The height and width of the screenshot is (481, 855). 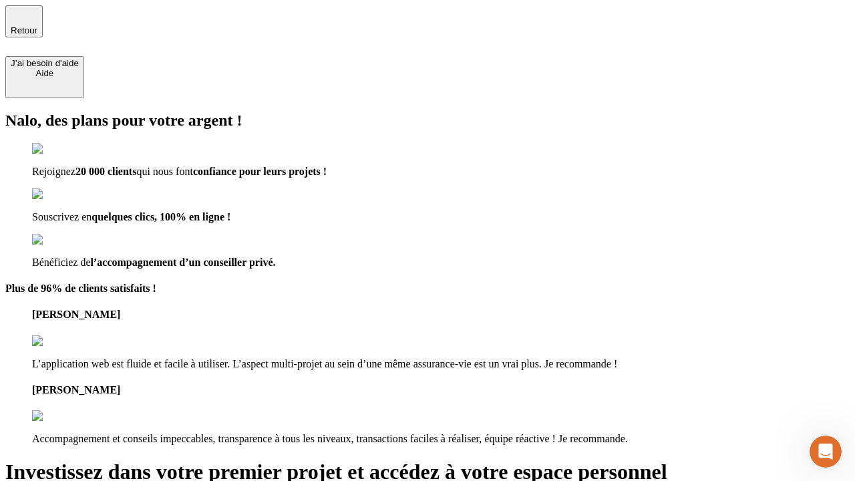 What do you see at coordinates (45, 63) in the screenshot?
I see `div: J’ai besoin d'aide` at bounding box center [45, 63].